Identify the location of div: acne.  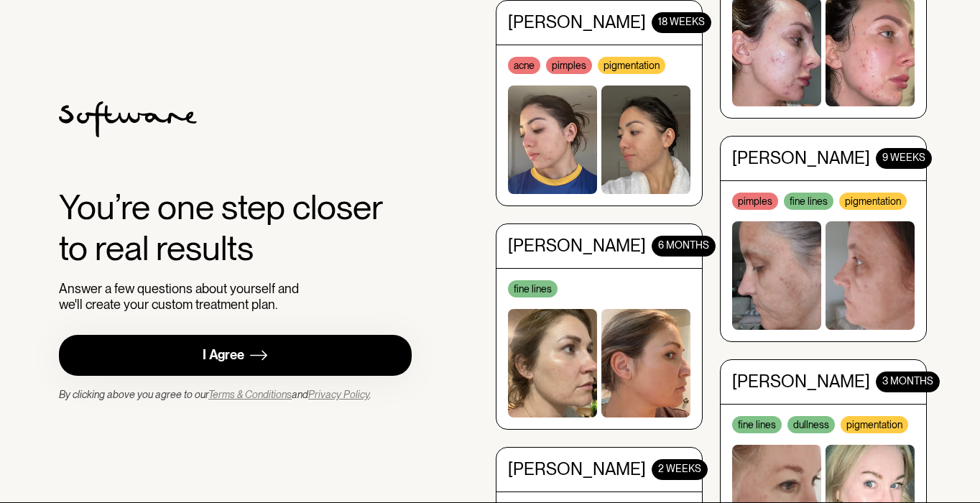
(524, 55).